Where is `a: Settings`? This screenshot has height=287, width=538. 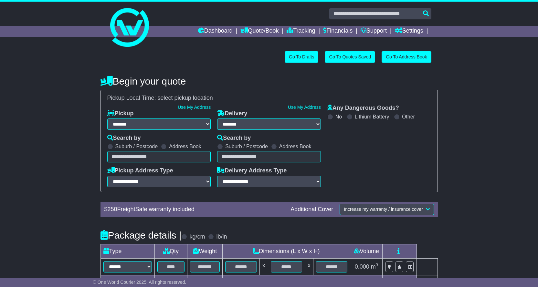
a: Settings is located at coordinates (409, 31).